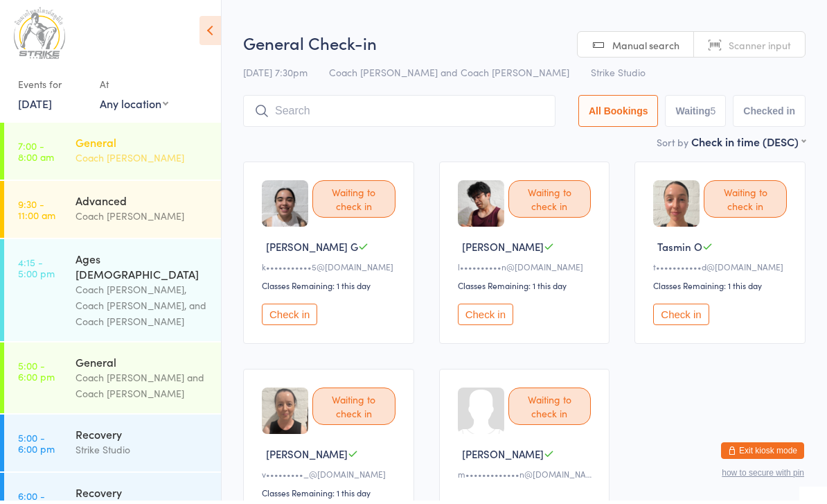 The width and height of the screenshot is (827, 504). Describe the element at coordinates (695, 115) in the screenshot. I see `button: Waiting5` at that location.